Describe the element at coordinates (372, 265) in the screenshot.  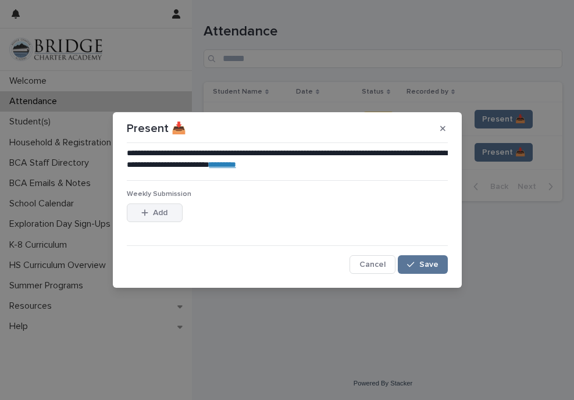
I see `span: Cancel` at that location.